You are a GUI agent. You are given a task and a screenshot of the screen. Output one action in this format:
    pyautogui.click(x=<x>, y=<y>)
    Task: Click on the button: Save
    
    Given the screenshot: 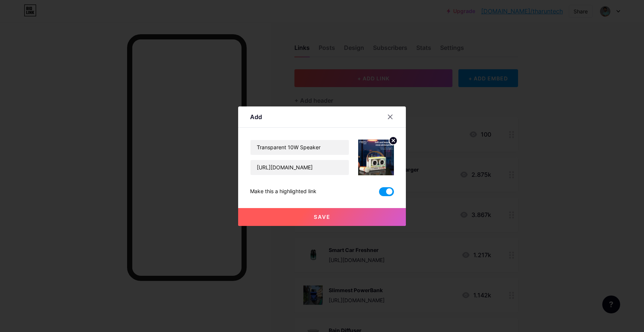 What is the action you would take?
    pyautogui.click(x=322, y=217)
    